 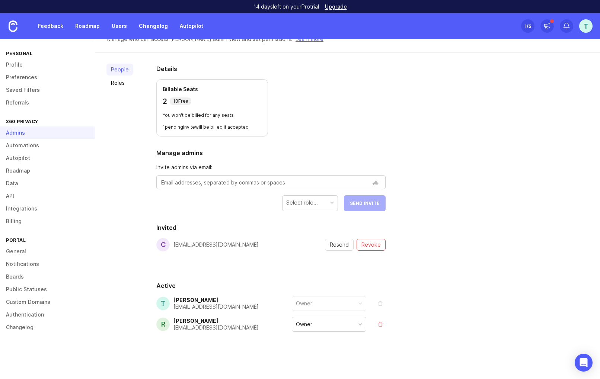 I want to click on a: People, so click(x=120, y=70).